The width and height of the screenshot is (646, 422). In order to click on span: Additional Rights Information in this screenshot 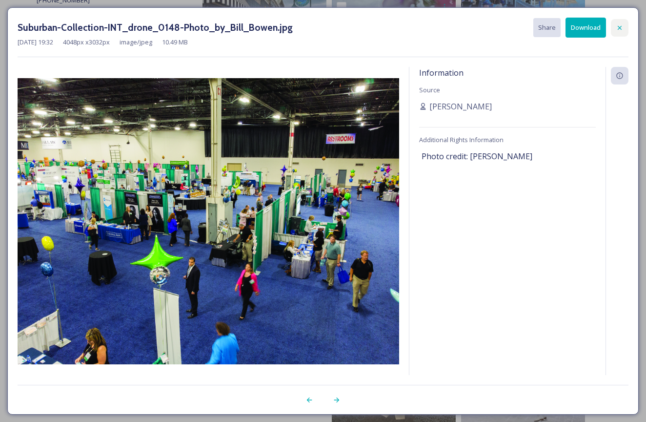, I will do `click(461, 140)`.